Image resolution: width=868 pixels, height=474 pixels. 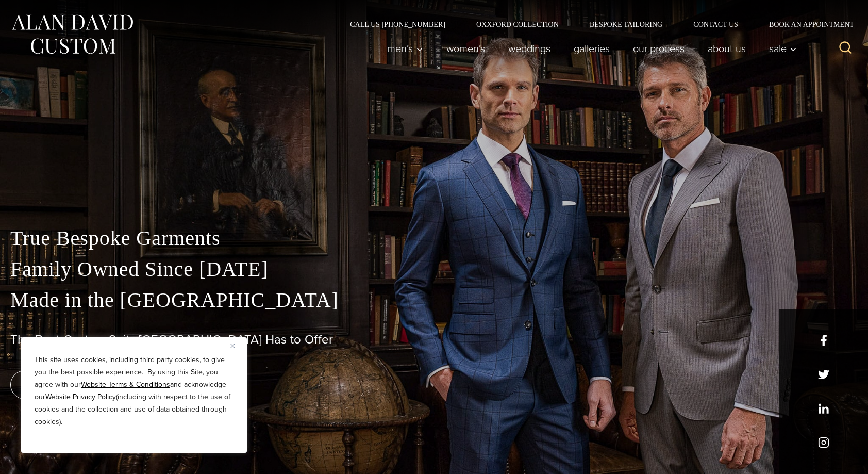 I want to click on a: Our Process, so click(x=659, y=49).